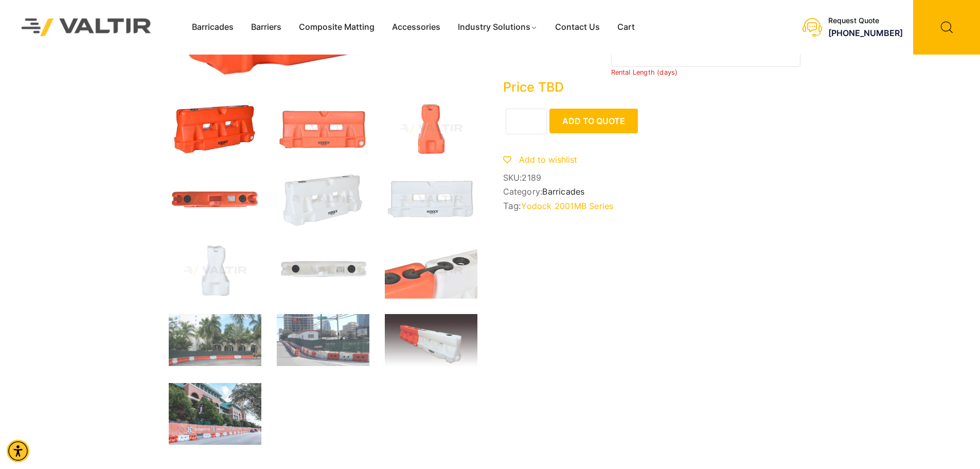  Describe the element at coordinates (18, 451) in the screenshot. I see `div: Accessibility Menu` at that location.